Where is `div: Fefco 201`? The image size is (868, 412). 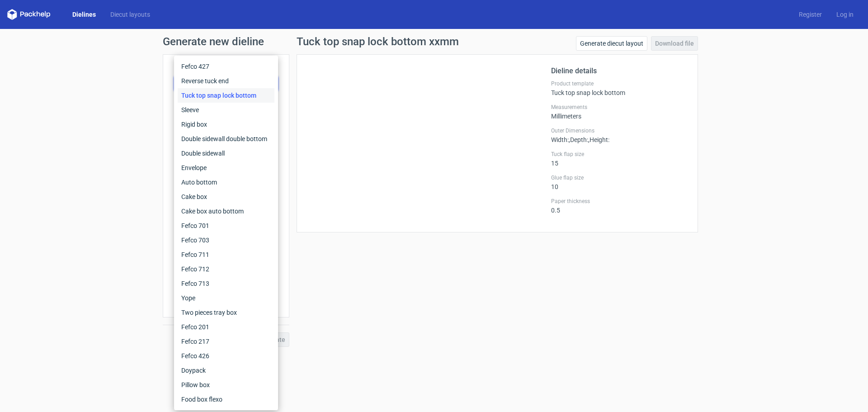 div: Fefco 201 is located at coordinates (226, 328).